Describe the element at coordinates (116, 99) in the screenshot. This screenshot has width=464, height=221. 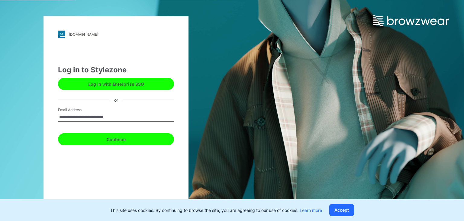
I see `div: or` at that location.